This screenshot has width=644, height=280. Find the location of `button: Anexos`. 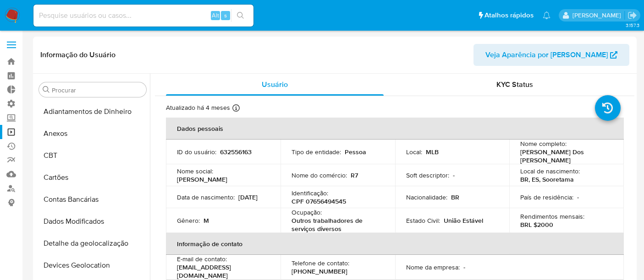

button: Anexos is located at coordinates (93, 134).